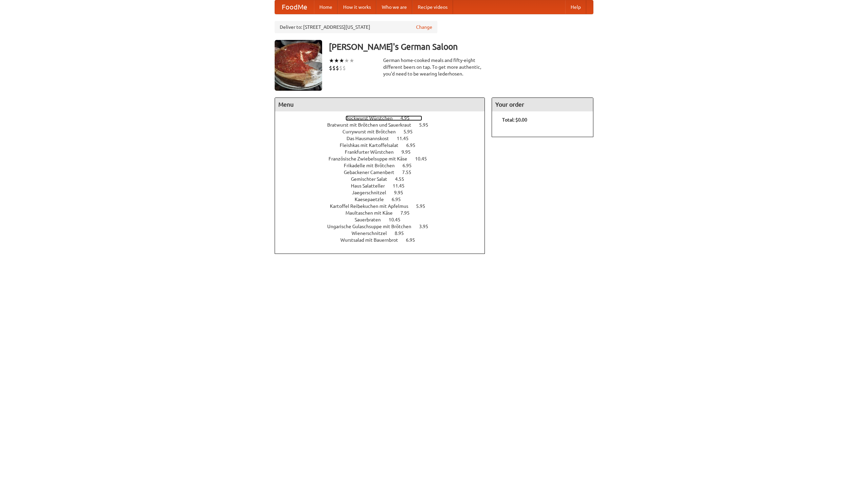  I want to click on a: Who we are, so click(394, 7).